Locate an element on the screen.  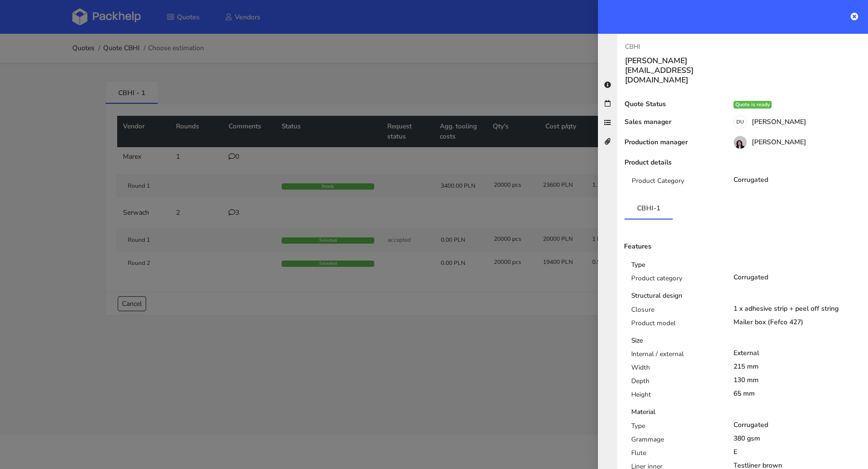
div: 1 x adhesive strip + peel off string is located at coordinates (798, 309).